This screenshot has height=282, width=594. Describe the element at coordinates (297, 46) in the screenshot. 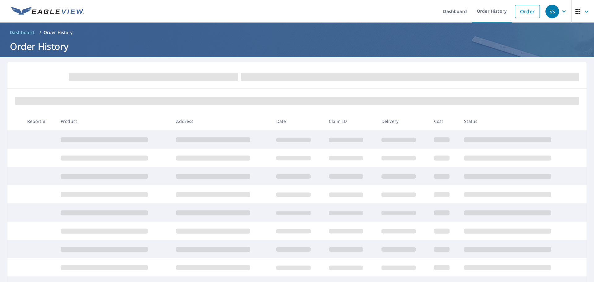

I see `h1: Order History` at that location.